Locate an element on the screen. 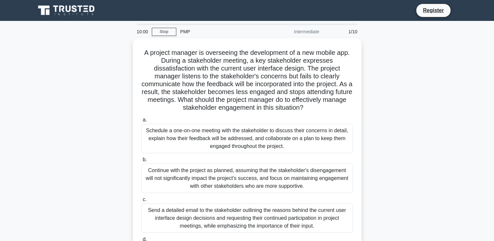 The image size is (494, 241). div: Continue with the project as planned, assuming that the stakeholder's disengagement will not sign... is located at coordinates (247, 178).